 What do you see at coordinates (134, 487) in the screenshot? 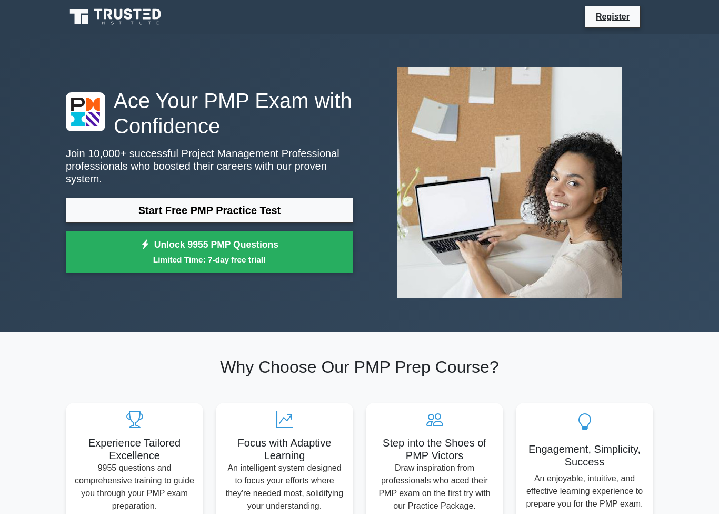
I see `p: 9955 questions and comprehensive training to guide you through your PMP exam preparation.` at bounding box center [134, 487].